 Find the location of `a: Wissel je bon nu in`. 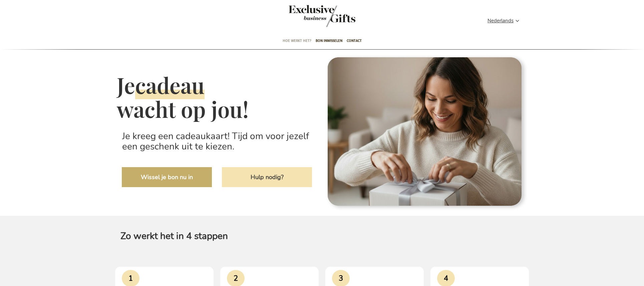

a: Wissel je bon nu in is located at coordinates (167, 177).